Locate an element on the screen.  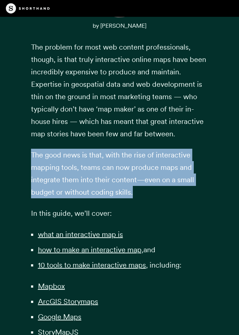
a: Google Maps is located at coordinates (59, 317).